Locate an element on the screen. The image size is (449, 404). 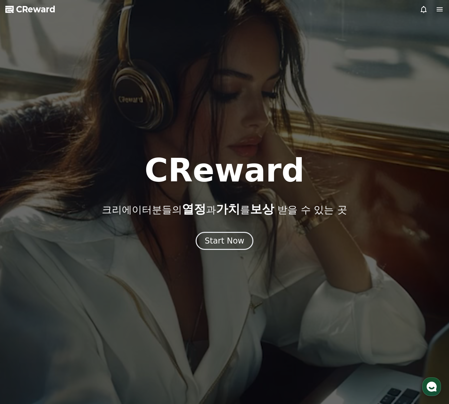
button: Start Now is located at coordinates (224, 241).